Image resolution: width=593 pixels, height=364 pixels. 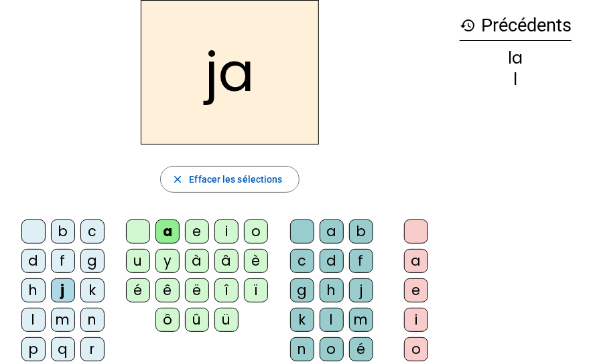 I want to click on h3: Précédents, so click(x=515, y=26).